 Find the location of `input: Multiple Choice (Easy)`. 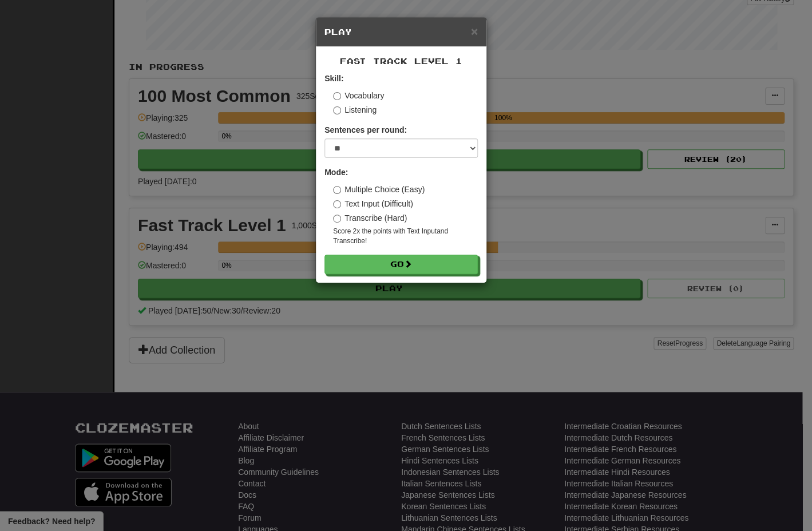

input: Multiple Choice (Easy) is located at coordinates (337, 190).